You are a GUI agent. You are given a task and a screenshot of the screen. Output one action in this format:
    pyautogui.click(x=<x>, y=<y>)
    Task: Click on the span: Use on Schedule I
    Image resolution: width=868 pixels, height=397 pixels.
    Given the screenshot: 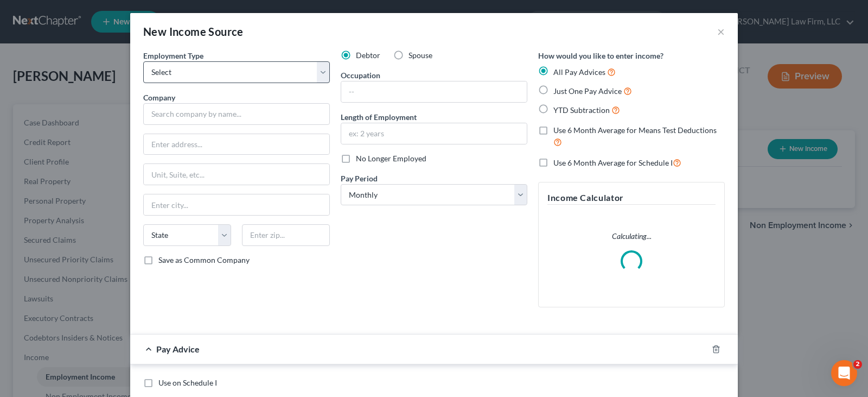 What is the action you would take?
    pyautogui.click(x=188, y=382)
    